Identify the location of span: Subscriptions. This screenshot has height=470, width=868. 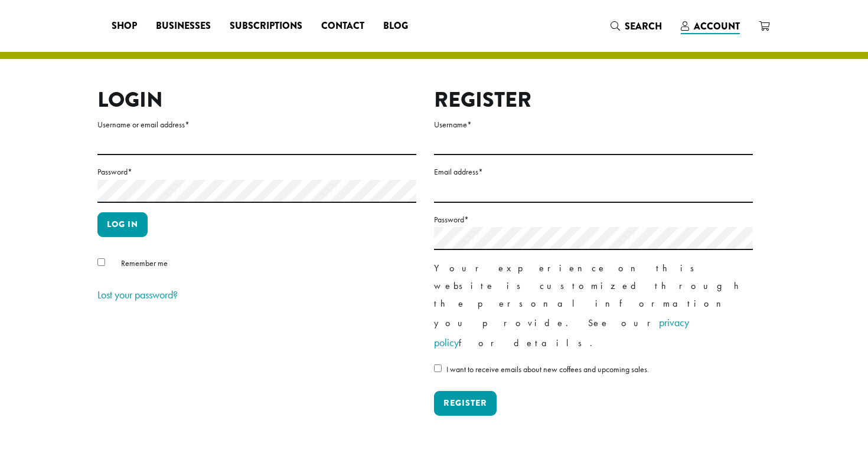
(266, 26).